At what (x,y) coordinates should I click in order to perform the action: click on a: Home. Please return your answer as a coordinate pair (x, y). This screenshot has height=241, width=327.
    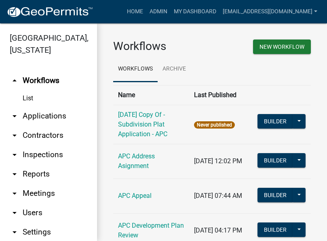
    Looking at the image, I should click on (135, 12).